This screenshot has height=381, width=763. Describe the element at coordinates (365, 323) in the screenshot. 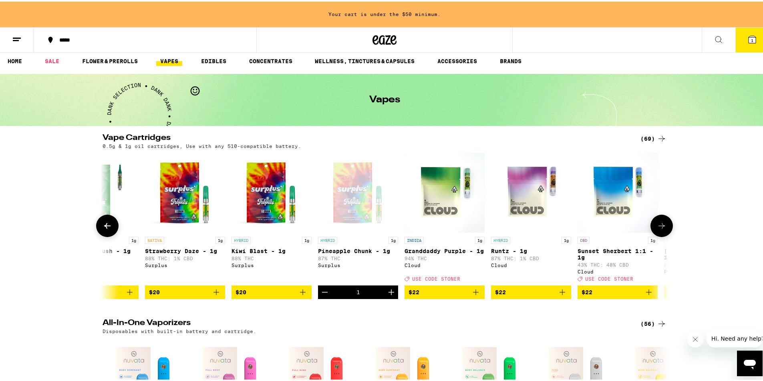

I see `h2: All-In-One Vaporizers` at that location.